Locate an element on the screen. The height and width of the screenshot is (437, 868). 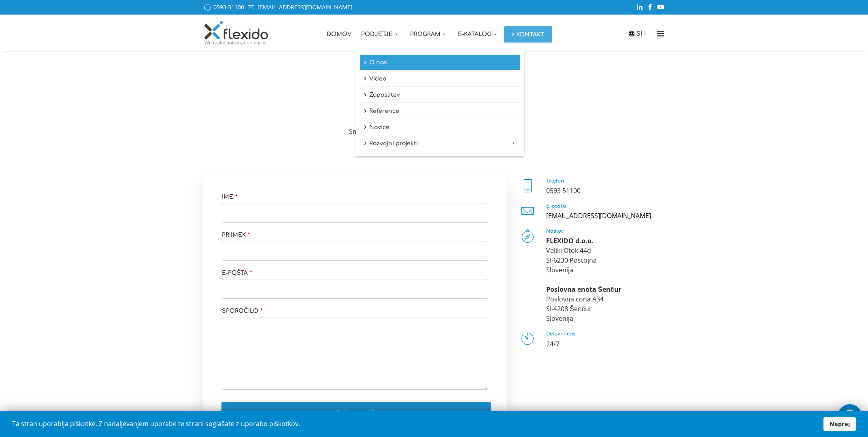
a: Program is located at coordinates (429, 33).